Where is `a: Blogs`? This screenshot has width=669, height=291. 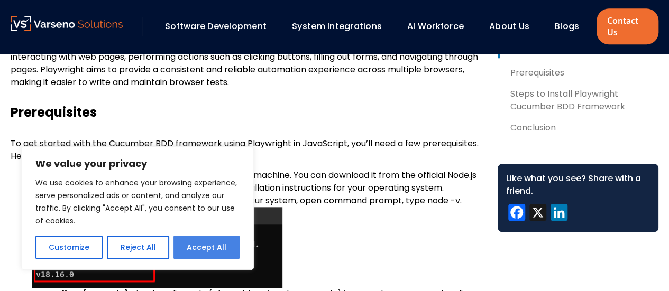
a: Blogs is located at coordinates (567, 26).